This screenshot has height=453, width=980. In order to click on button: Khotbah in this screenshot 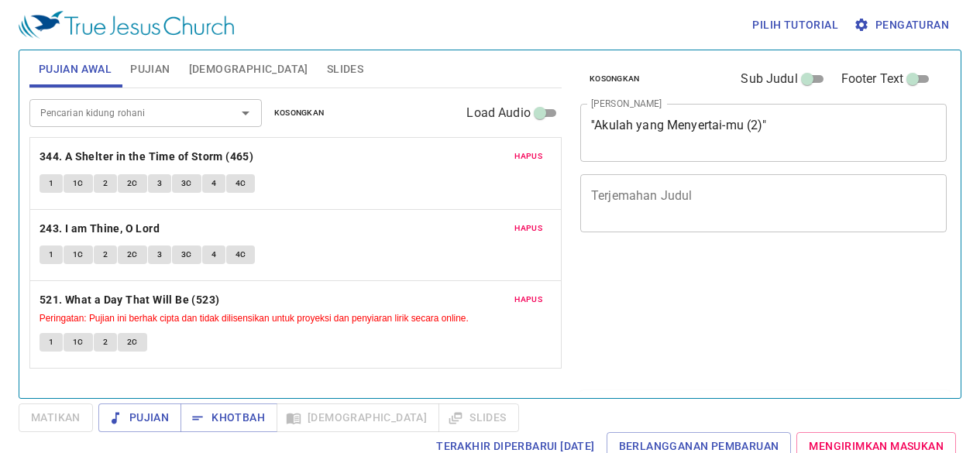, I will do `click(229, 418)`.